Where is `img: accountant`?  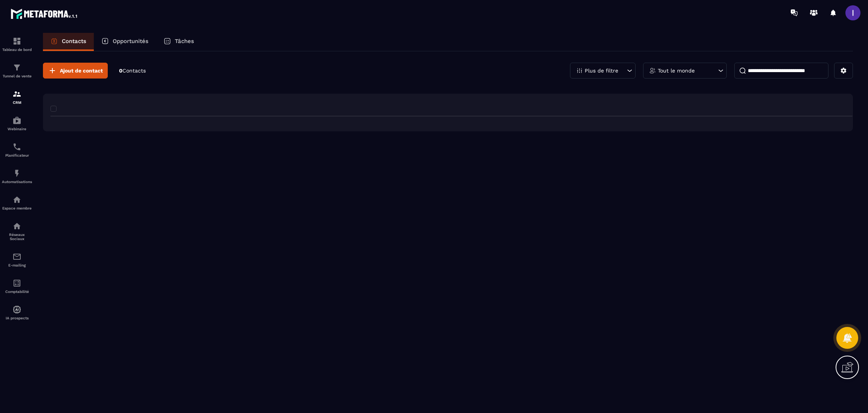 img: accountant is located at coordinates (17, 283).